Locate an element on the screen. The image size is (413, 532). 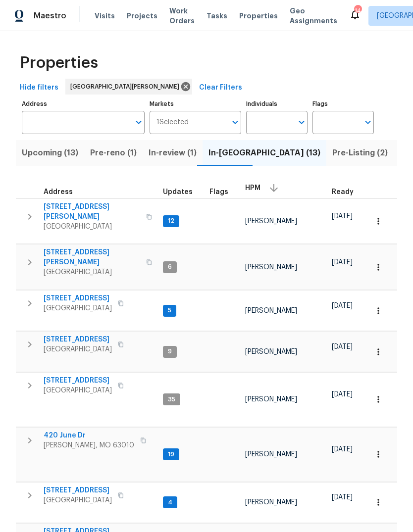
button: Clear Filters is located at coordinates (220, 88).